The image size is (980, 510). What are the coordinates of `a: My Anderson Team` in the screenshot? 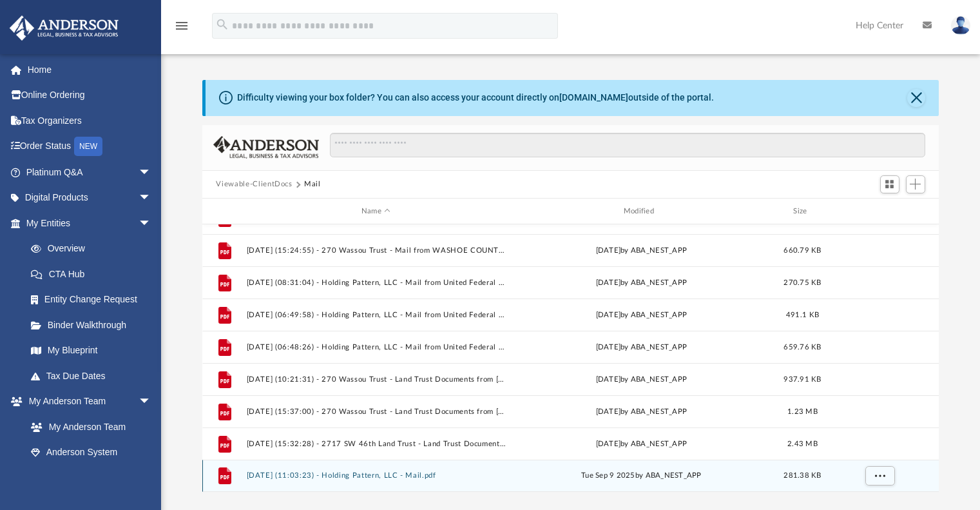 It's located at (87, 426).